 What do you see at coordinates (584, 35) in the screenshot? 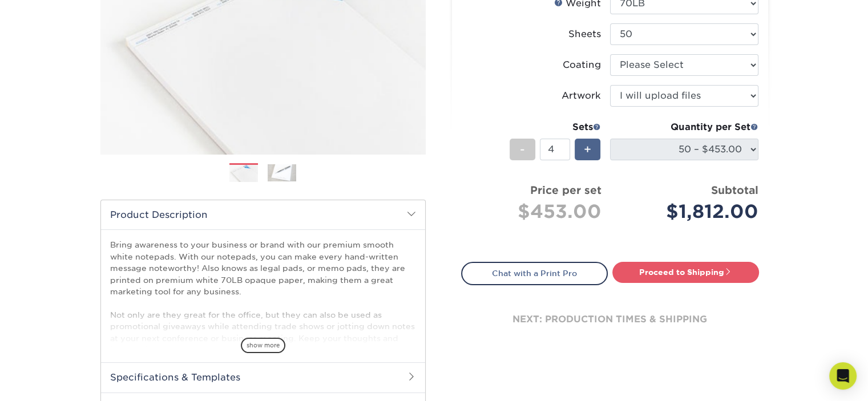
I see `div: Sheets` at bounding box center [584, 35].